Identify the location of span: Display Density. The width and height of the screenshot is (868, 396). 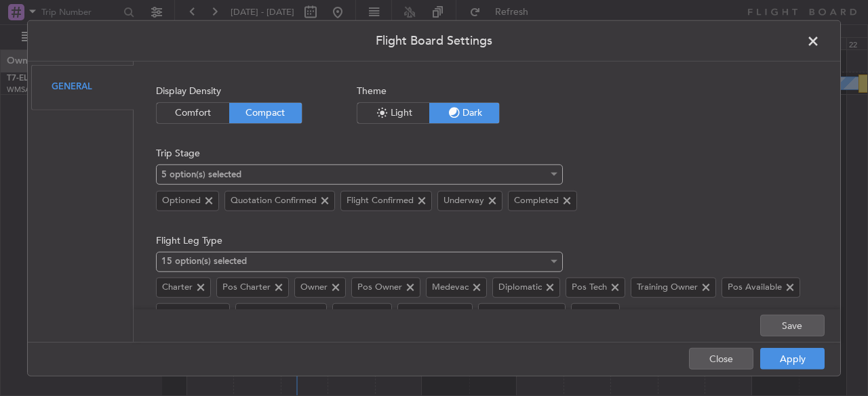
(229, 90).